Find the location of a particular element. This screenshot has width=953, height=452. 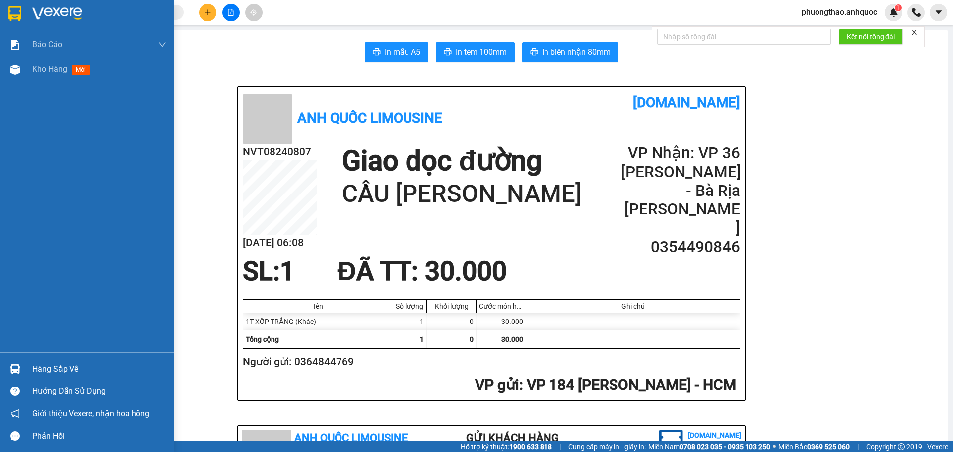

button: aim is located at coordinates (254, 12).